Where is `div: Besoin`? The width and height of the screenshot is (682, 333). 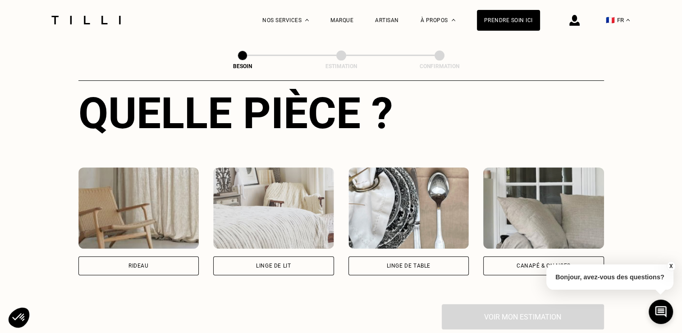 div: Besoin is located at coordinates (243, 66).